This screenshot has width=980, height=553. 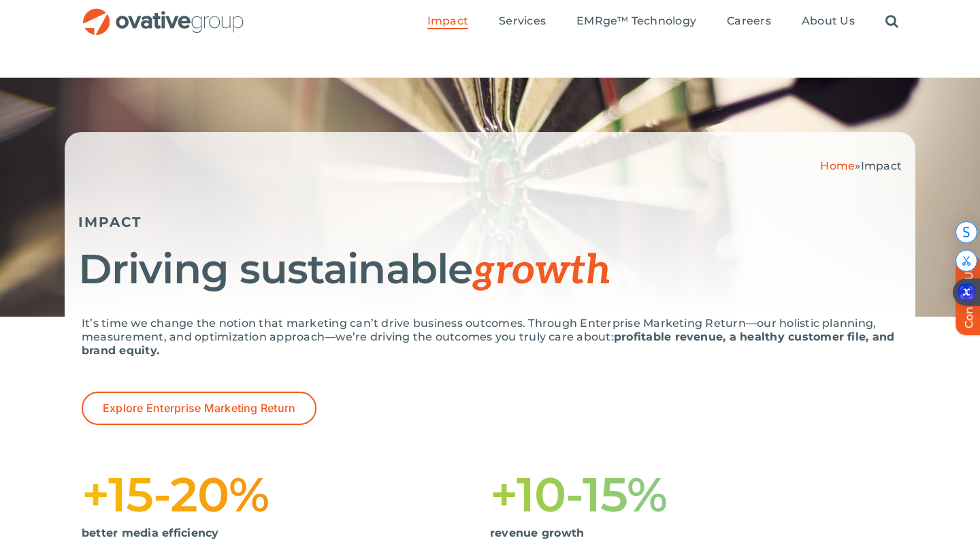 I want to click on a: Home, so click(x=837, y=166).